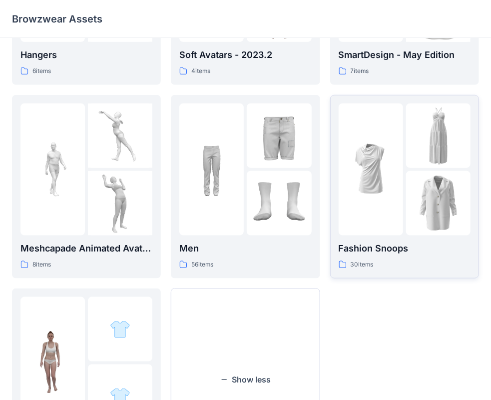 Image resolution: width=491 pixels, height=400 pixels. Describe the element at coordinates (57, 19) in the screenshot. I see `p: Browzwear Assets` at that location.